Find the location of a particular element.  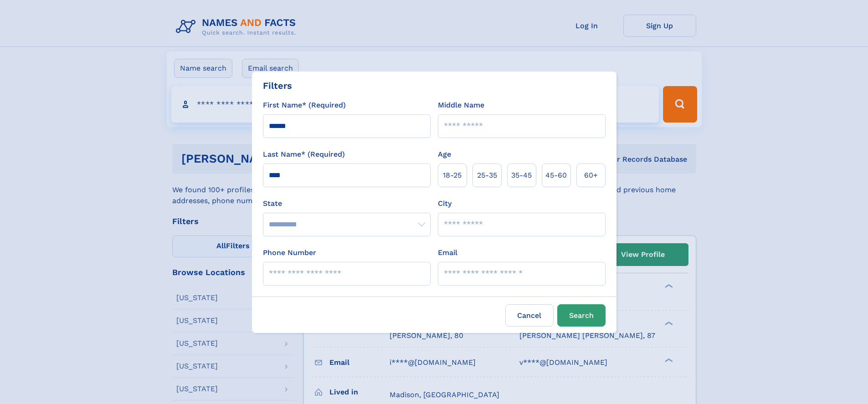

label: City is located at coordinates (445, 203).